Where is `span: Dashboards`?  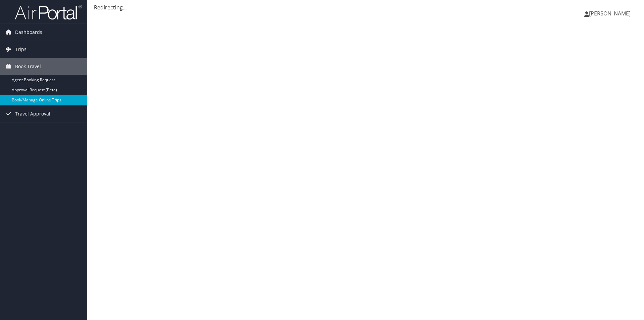 span: Dashboards is located at coordinates (29, 32).